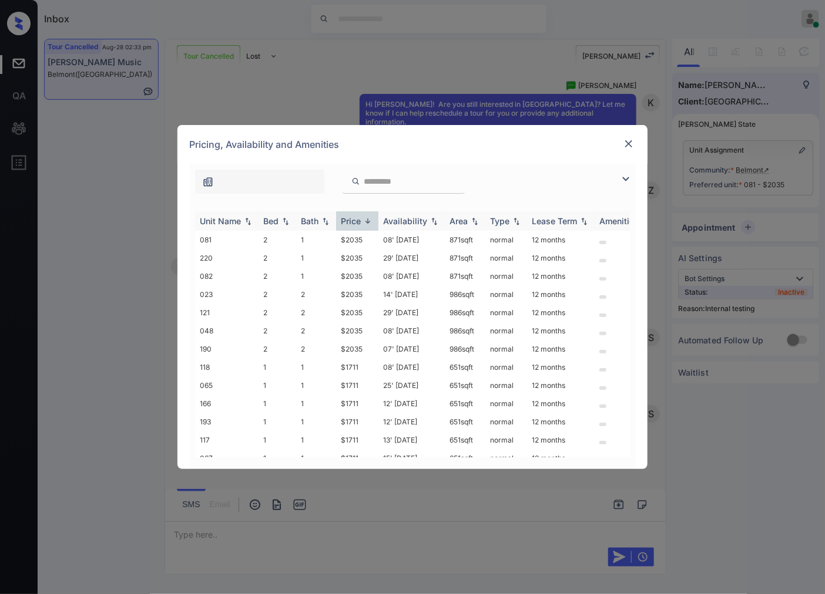 Image resolution: width=825 pixels, height=594 pixels. Describe the element at coordinates (628, 144) in the screenshot. I see `img: close` at that location.